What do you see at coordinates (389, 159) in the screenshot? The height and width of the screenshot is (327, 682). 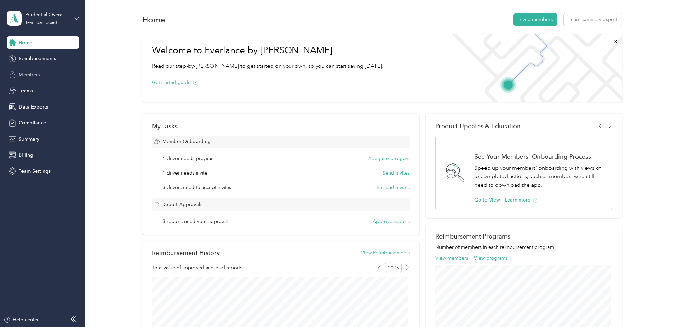 I see `button: Assign to program` at bounding box center [389, 159].